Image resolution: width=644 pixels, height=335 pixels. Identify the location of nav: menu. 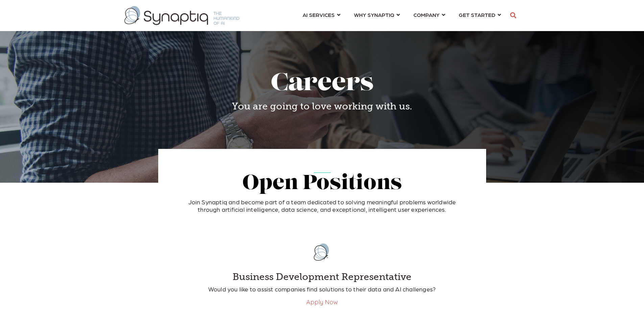
(401, 15).